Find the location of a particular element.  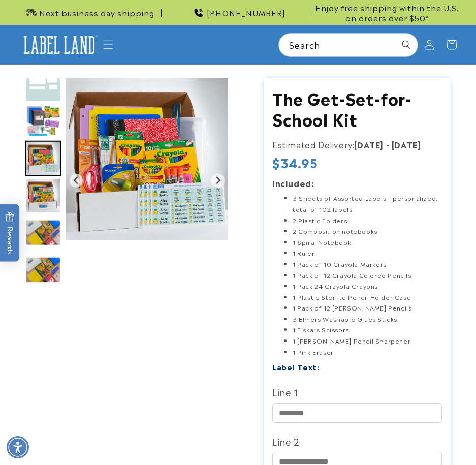

h1: The Get-Set-for-School Kit is located at coordinates (357, 109).